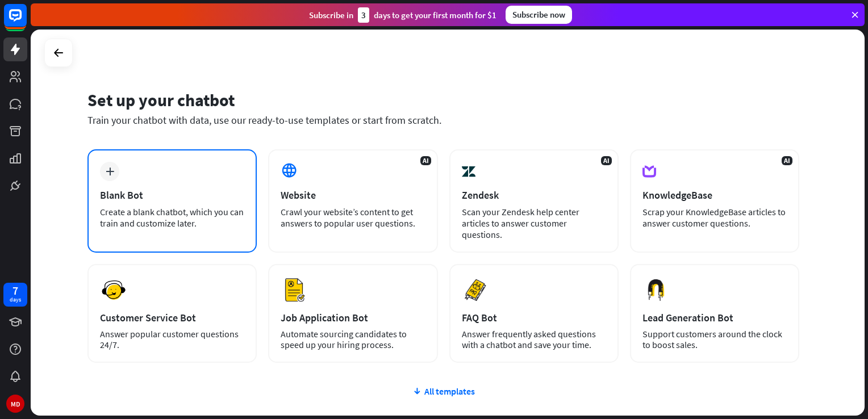  What do you see at coordinates (172, 195) in the screenshot?
I see `div: Blank Bot` at bounding box center [172, 195].